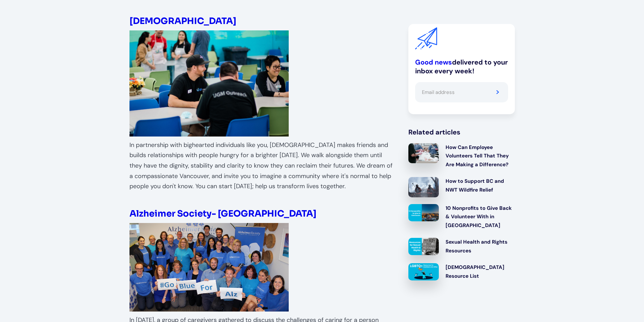 The width and height of the screenshot is (644, 322). Describe the element at coordinates (497, 92) in the screenshot. I see `img: Send email button.` at that location.